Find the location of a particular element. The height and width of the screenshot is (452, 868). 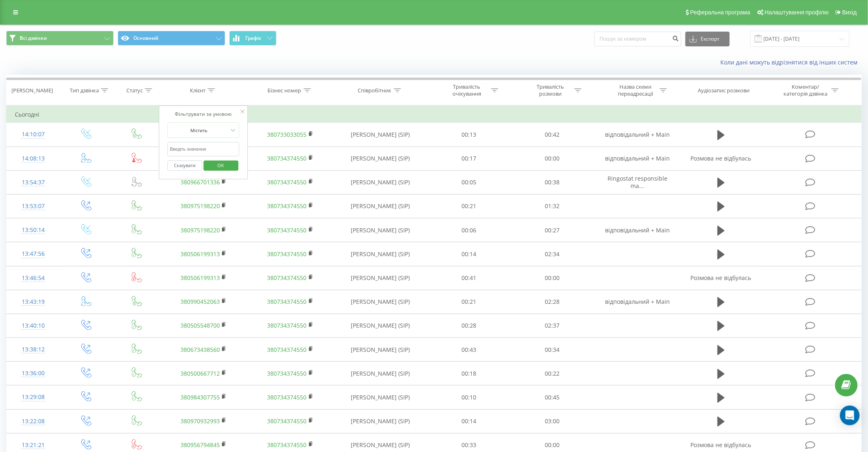

button: Експорт is located at coordinates (708, 39).